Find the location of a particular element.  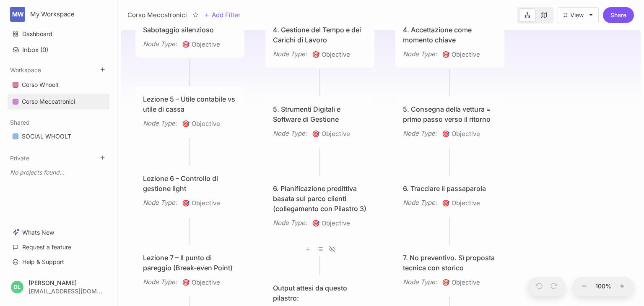

button: Shared is located at coordinates (20, 122).